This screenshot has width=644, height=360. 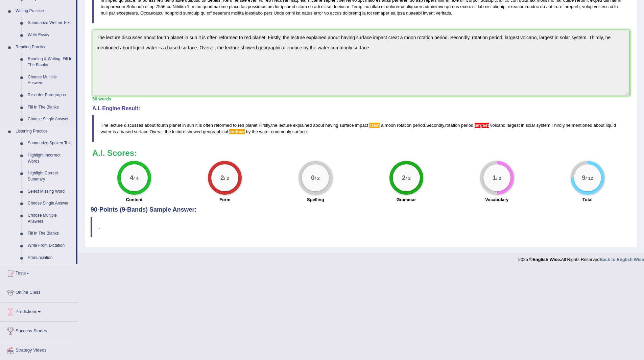 I want to click on span: it, so click(x=196, y=125).